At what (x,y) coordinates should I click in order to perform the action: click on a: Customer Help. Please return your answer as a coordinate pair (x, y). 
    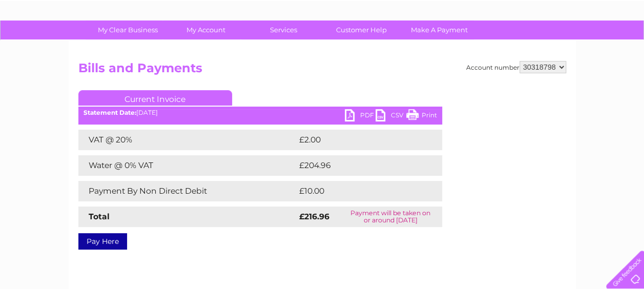
    Looking at the image, I should click on (361, 30).